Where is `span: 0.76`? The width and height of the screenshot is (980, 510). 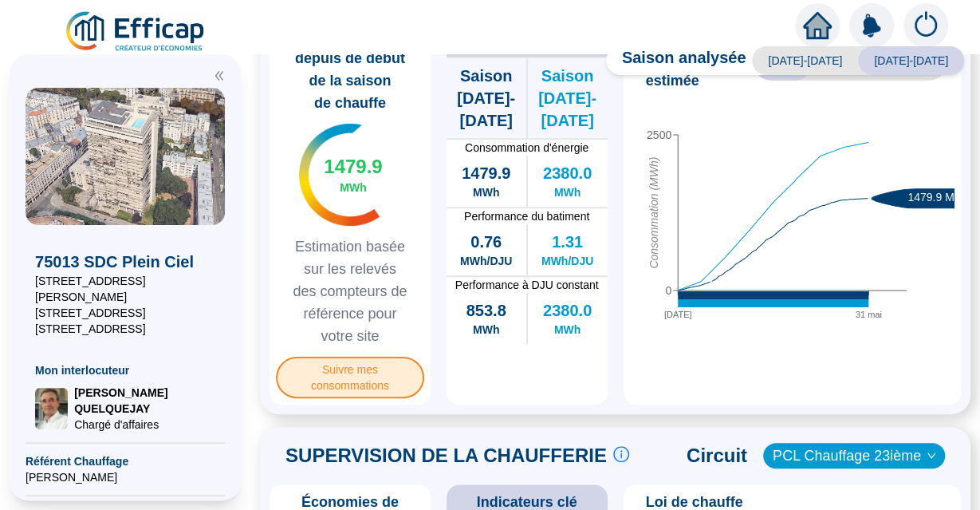 span: 0.76 is located at coordinates (486, 242).